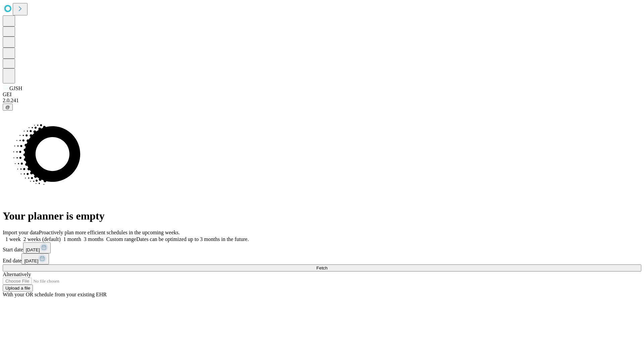 The width and height of the screenshot is (644, 362). Describe the element at coordinates (16, 88) in the screenshot. I see `span: GJSH` at that location.